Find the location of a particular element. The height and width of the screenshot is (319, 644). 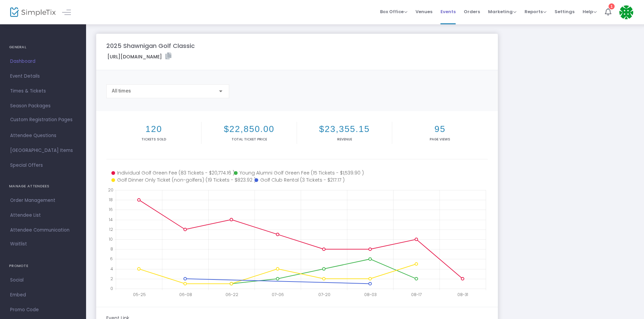

span: Box Office is located at coordinates (394, 11).